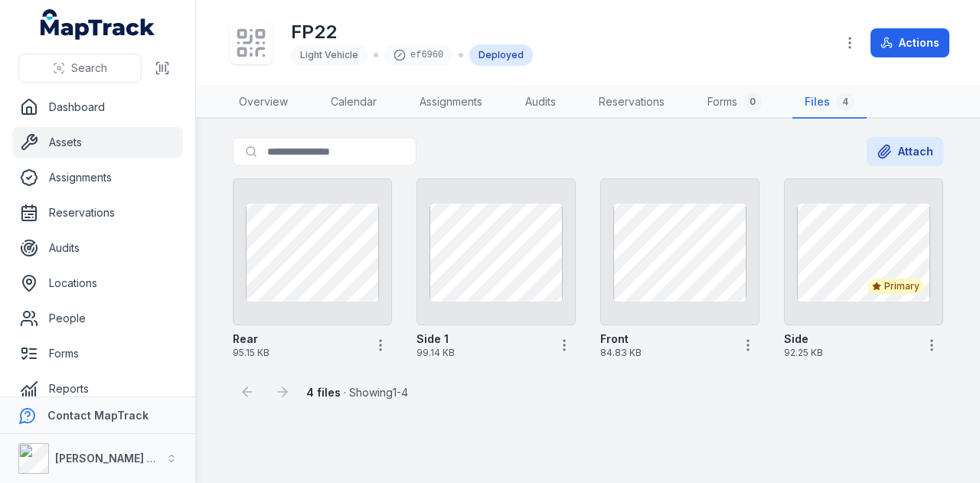 The width and height of the screenshot is (980, 483). I want to click on strong: Rear, so click(245, 339).